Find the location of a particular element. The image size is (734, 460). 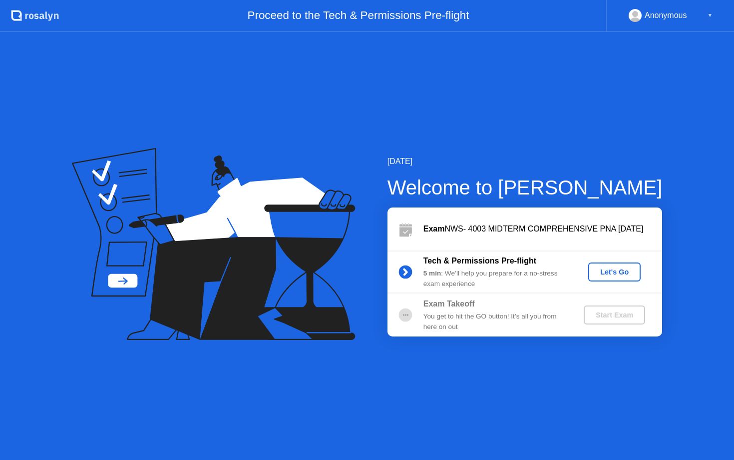

b: 5 min is located at coordinates (433, 273).